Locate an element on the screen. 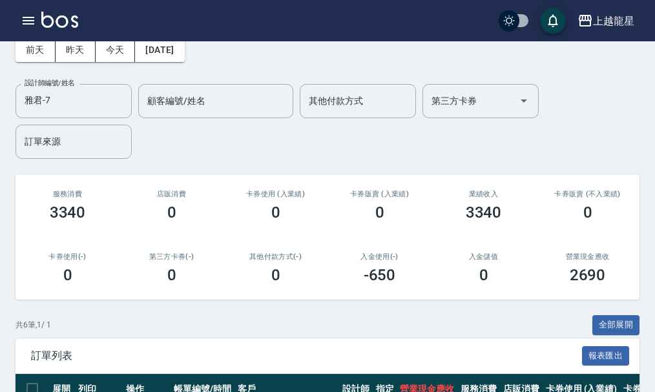 The image size is (655, 392). p: 共 6 筆, 1 / 1 is located at coordinates (33, 325).